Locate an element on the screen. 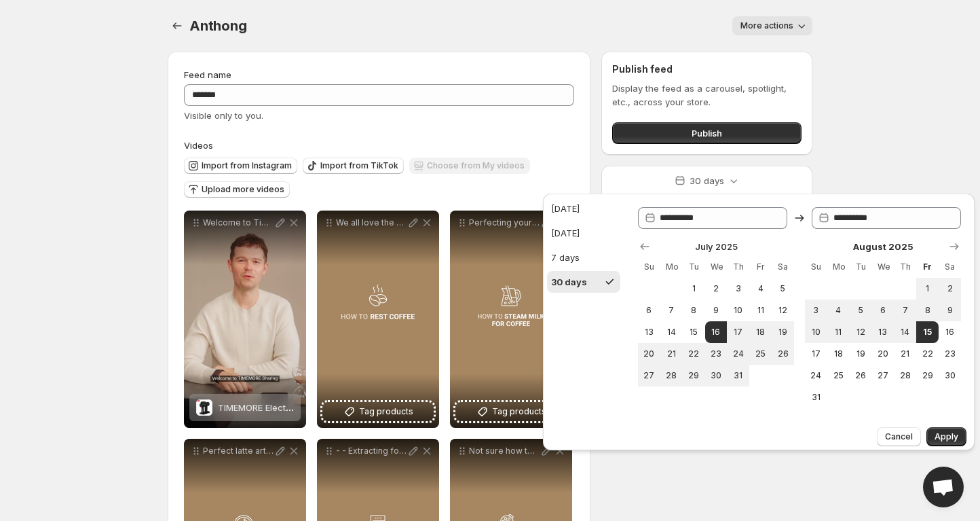 This screenshot has height=521, width=980. button: Monday July 21 2025 is located at coordinates (671, 354).